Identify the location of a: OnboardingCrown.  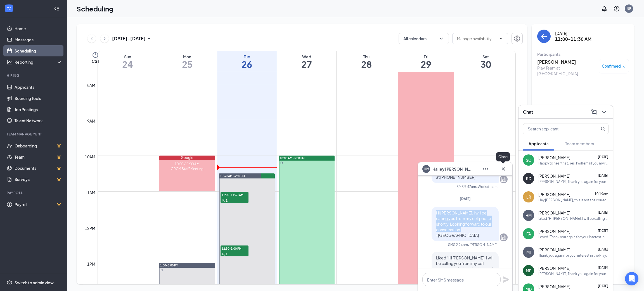
(38, 146).